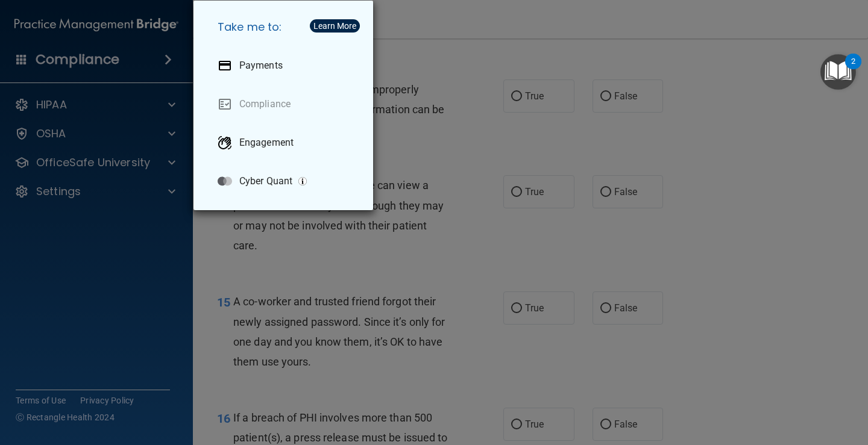 This screenshot has height=445, width=868. What do you see at coordinates (335, 26) in the screenshot?
I see `button: Learn More` at bounding box center [335, 26].